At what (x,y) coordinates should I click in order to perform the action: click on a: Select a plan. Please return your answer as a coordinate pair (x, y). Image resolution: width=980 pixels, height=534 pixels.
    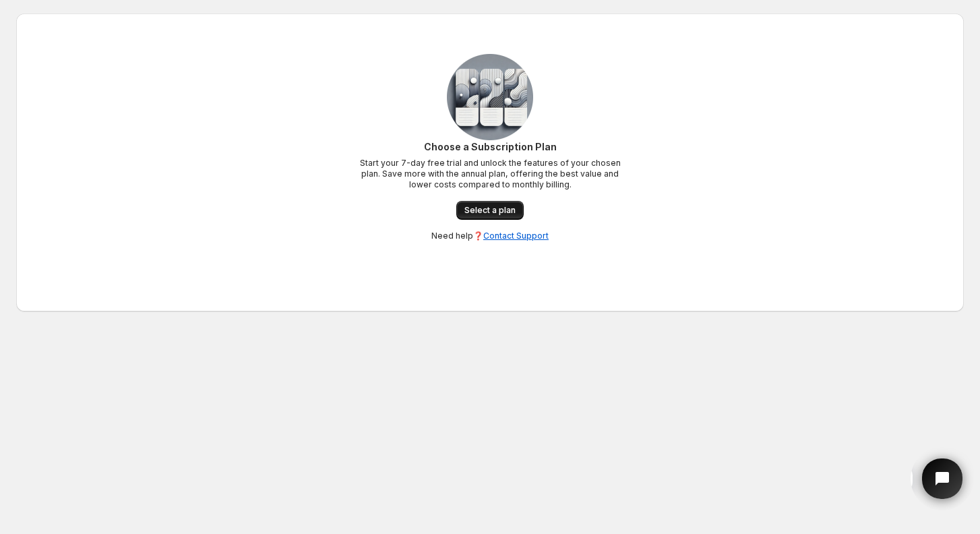
    Looking at the image, I should click on (490, 210).